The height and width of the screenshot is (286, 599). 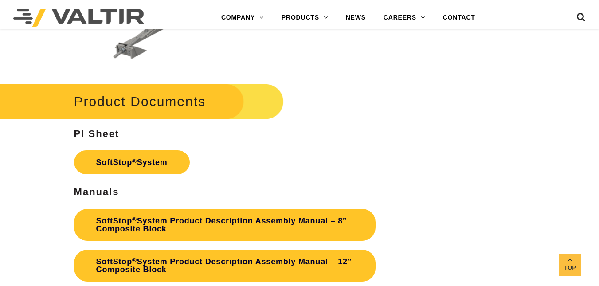 What do you see at coordinates (132, 162) in the screenshot?
I see `a: SoftStop®System` at bounding box center [132, 162].